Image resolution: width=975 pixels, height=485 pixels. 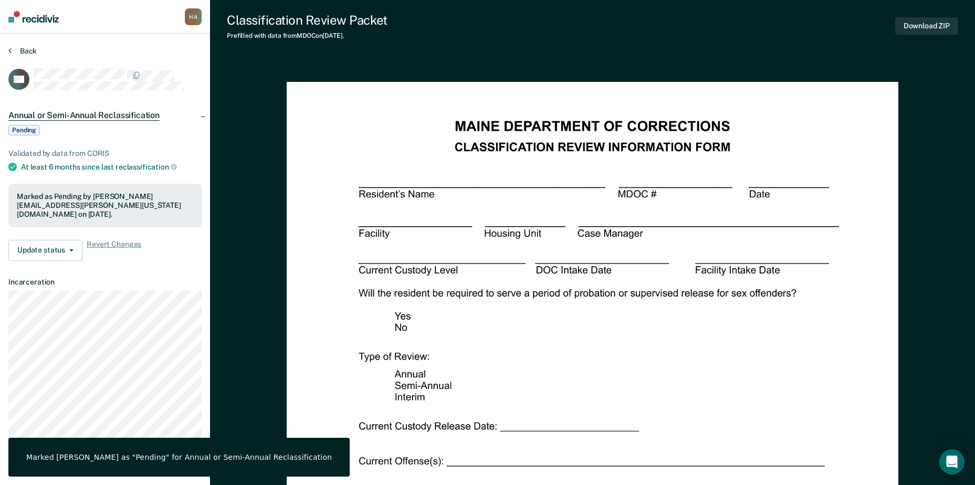 I want to click on button: Update status, so click(x=45, y=250).